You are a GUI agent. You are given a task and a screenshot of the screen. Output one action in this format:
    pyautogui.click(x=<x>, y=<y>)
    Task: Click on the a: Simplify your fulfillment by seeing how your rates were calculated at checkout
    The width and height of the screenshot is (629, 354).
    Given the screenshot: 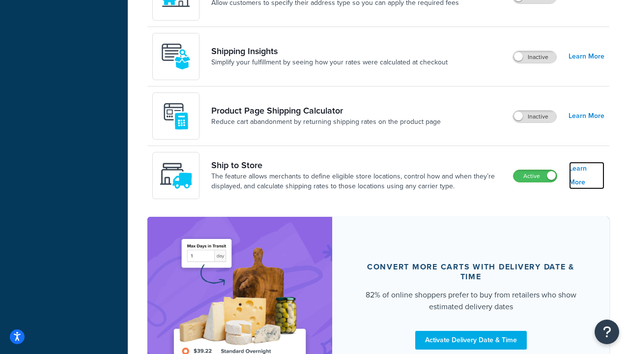 What is the action you would take?
    pyautogui.click(x=329, y=62)
    